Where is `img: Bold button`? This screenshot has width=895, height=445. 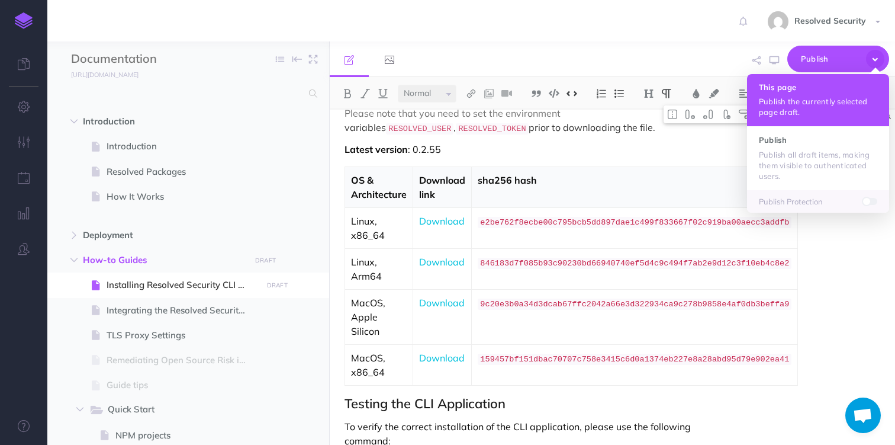 img: Bold button is located at coordinates (348, 94).